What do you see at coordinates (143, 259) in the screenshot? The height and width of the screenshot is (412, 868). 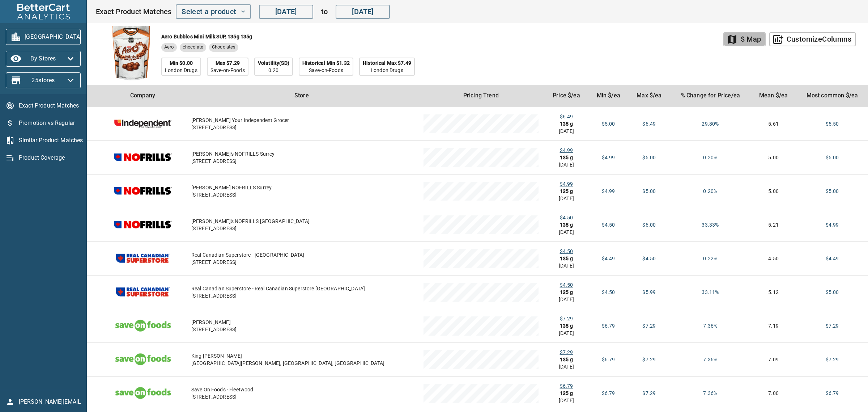 I see `img: real-canadian-superstore.png` at bounding box center [143, 259].